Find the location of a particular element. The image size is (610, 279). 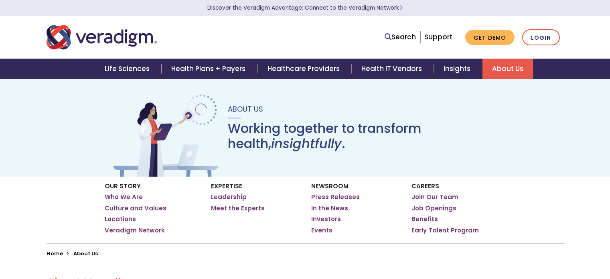

a: Press Releases is located at coordinates (335, 197).